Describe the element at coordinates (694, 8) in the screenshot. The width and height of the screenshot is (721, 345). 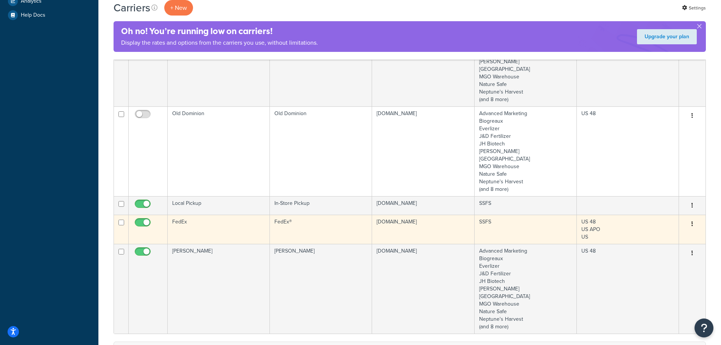
I see `a: Settings` at that location.